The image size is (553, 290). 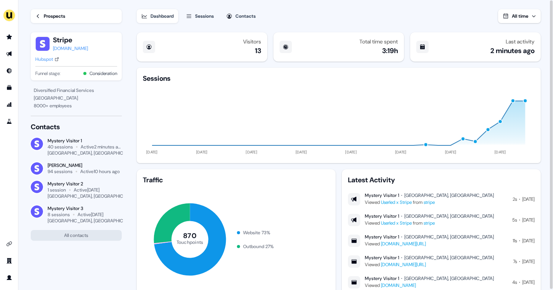 What do you see at coordinates (519, 16) in the screenshot?
I see `button: All time` at bounding box center [519, 16].